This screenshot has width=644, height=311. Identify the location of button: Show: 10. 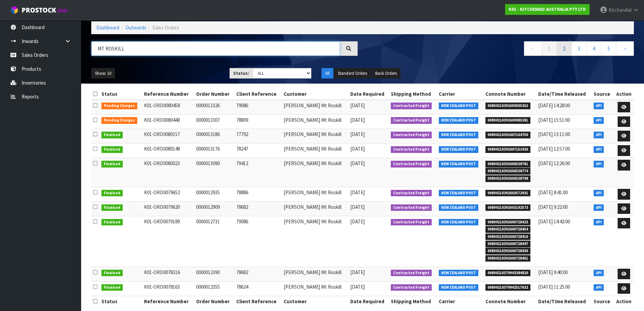
(103, 73).